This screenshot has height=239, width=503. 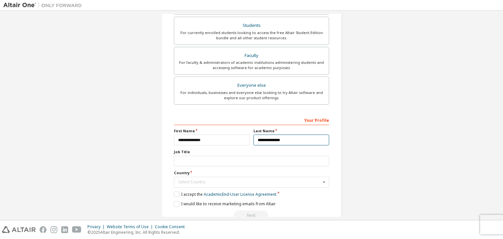 What do you see at coordinates (250, 182) in the screenshot?
I see `div: Select Country` at bounding box center [250, 182].